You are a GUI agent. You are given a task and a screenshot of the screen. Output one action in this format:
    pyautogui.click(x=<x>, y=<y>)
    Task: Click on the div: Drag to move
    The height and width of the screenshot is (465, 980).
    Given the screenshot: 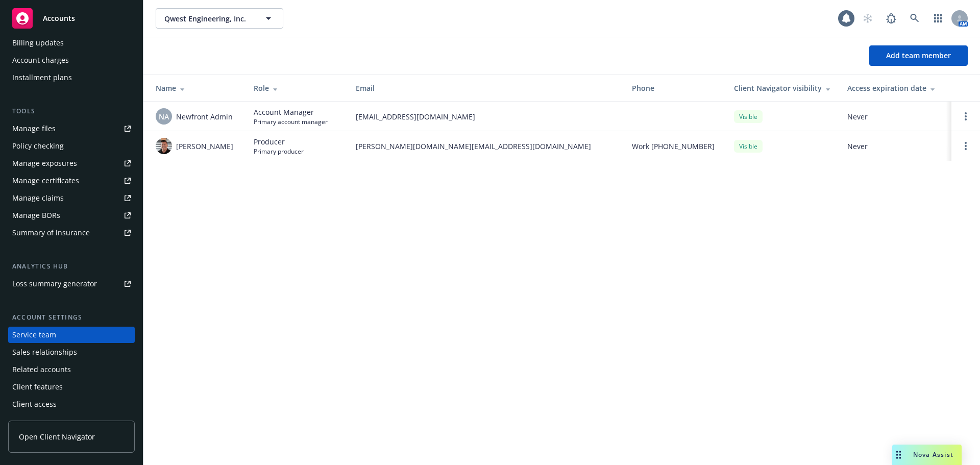 What is the action you would take?
    pyautogui.click(x=898, y=455)
    